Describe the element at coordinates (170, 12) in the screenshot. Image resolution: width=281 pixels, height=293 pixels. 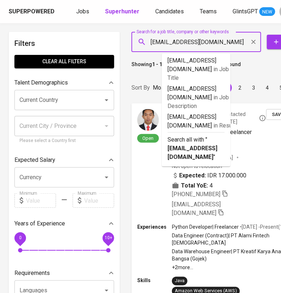
I see `a: Candidates` at that location.